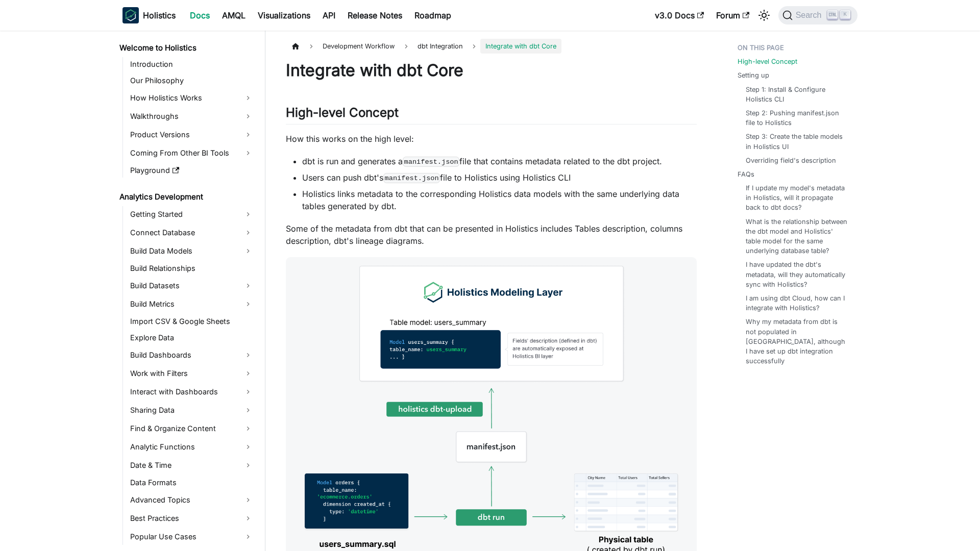  What do you see at coordinates (440, 46) in the screenshot?
I see `a: dbt Integration` at bounding box center [440, 46].